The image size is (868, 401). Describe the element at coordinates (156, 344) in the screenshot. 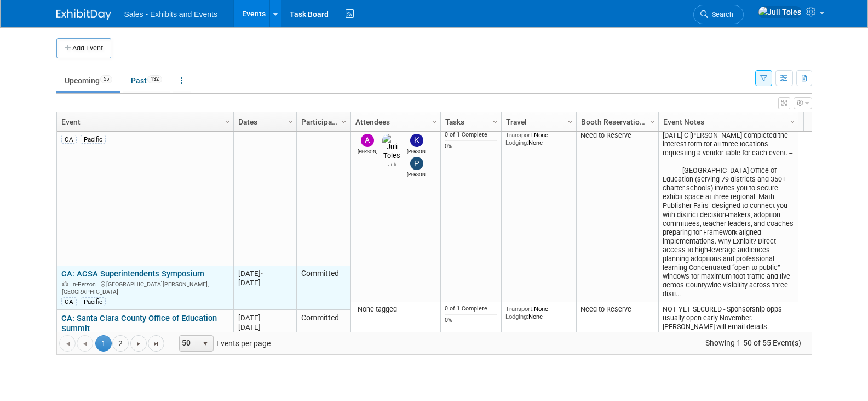

I see `span: Go to the last page` at that location.